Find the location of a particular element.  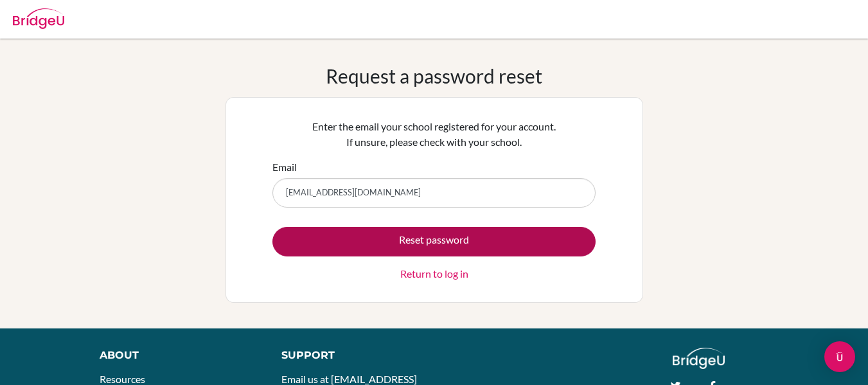

a: Resources is located at coordinates (122, 379).